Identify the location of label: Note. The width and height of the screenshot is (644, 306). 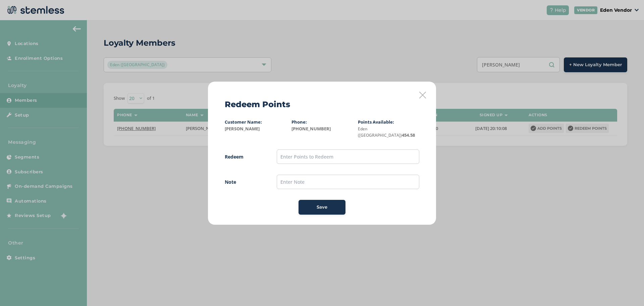
(244, 182).